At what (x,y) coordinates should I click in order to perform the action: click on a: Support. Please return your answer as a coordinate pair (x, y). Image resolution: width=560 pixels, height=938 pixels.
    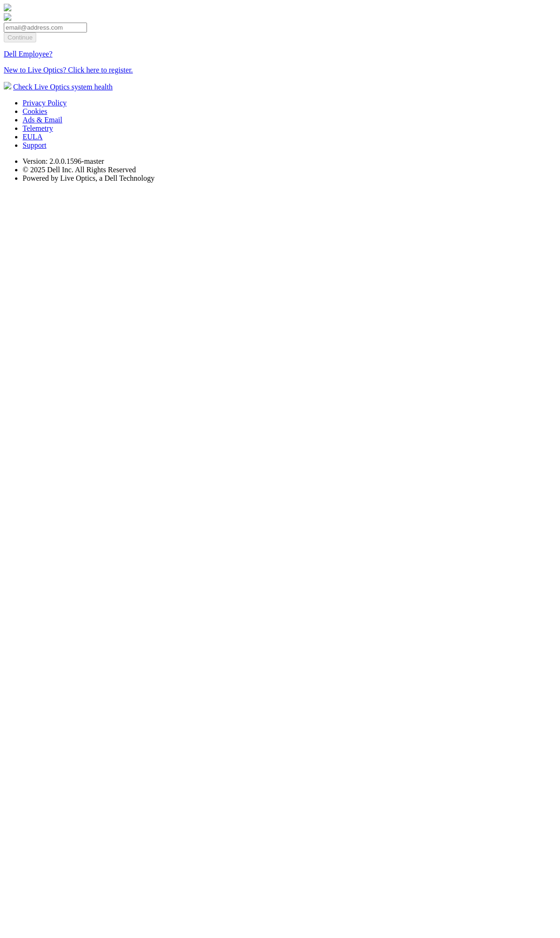
    Looking at the image, I should click on (34, 145).